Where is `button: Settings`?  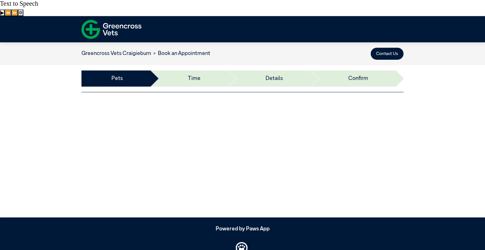
button: Settings is located at coordinates (21, 13).